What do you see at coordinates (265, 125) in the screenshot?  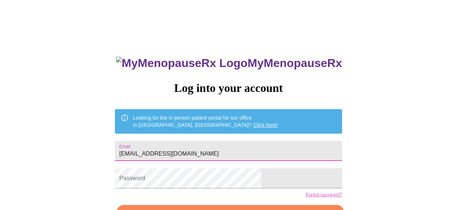 I see `a: Click here!` at bounding box center [265, 125].